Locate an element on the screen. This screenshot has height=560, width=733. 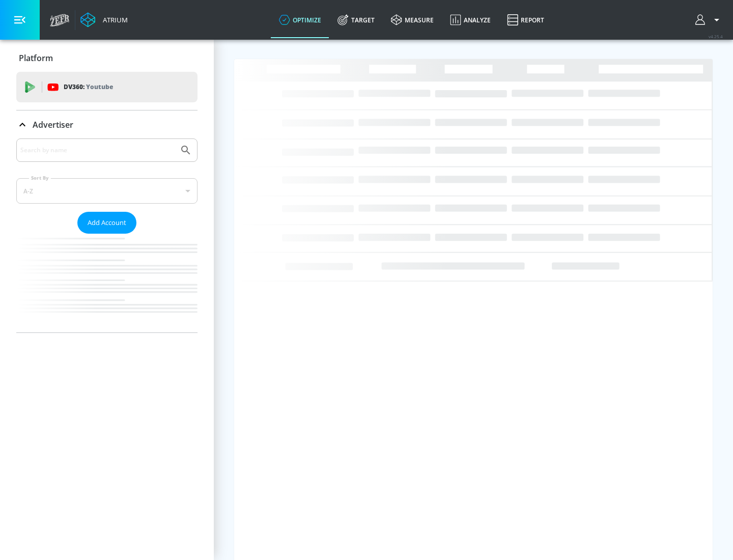
p: Advertiser is located at coordinates (53, 125).